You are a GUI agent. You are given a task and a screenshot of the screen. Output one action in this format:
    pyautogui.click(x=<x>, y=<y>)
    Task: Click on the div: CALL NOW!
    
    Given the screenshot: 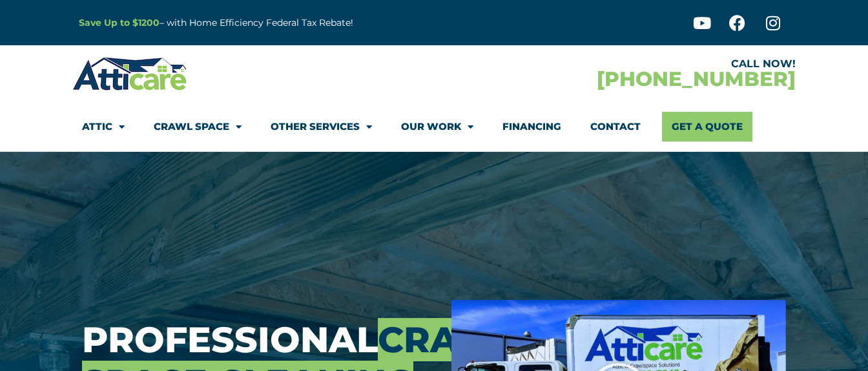 What is the action you would take?
    pyautogui.click(x=615, y=64)
    